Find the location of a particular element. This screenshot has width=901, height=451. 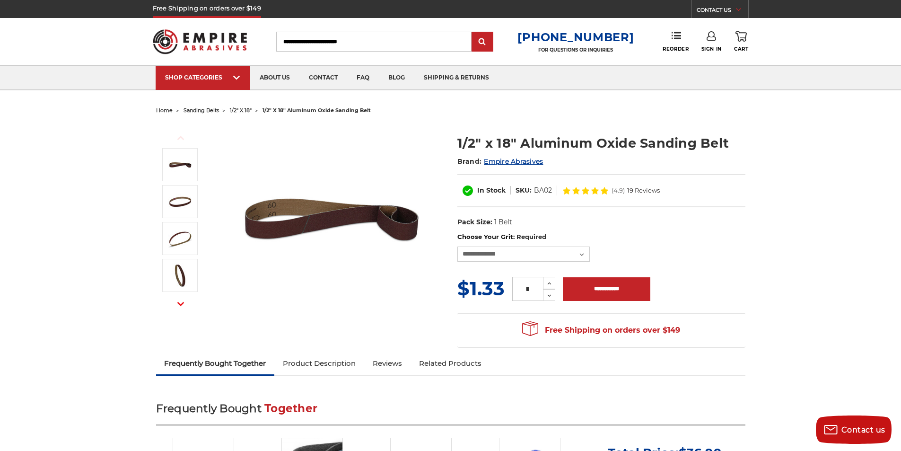

a: home is located at coordinates (164, 110).